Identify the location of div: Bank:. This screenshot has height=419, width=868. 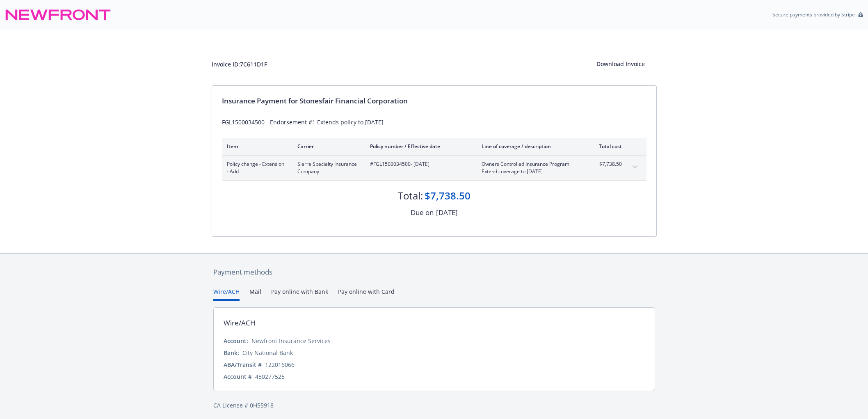
(232, 353).